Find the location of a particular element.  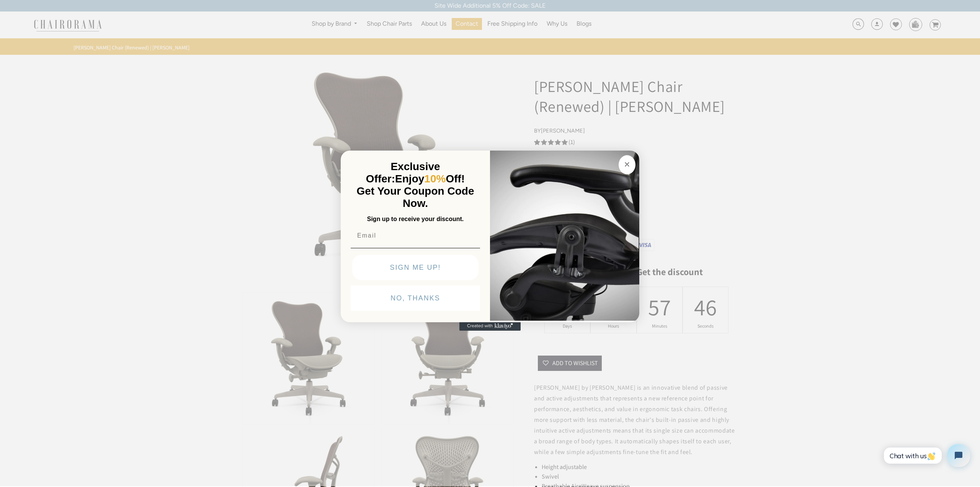

button: NO, THANKS is located at coordinates (415, 298).